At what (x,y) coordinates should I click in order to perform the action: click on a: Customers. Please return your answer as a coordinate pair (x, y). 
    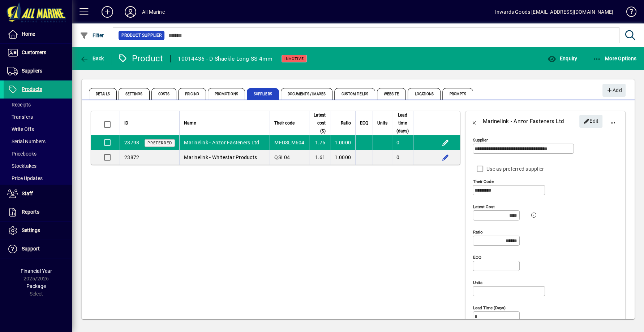
    Looking at the image, I should click on (38, 53).